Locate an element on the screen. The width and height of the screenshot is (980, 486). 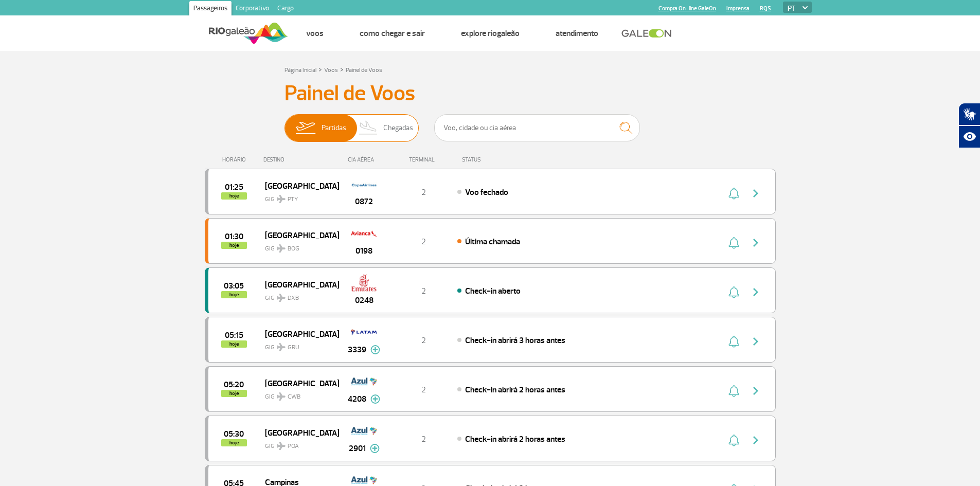
span: 2025-09-30 01:30:00 is located at coordinates (234, 237).